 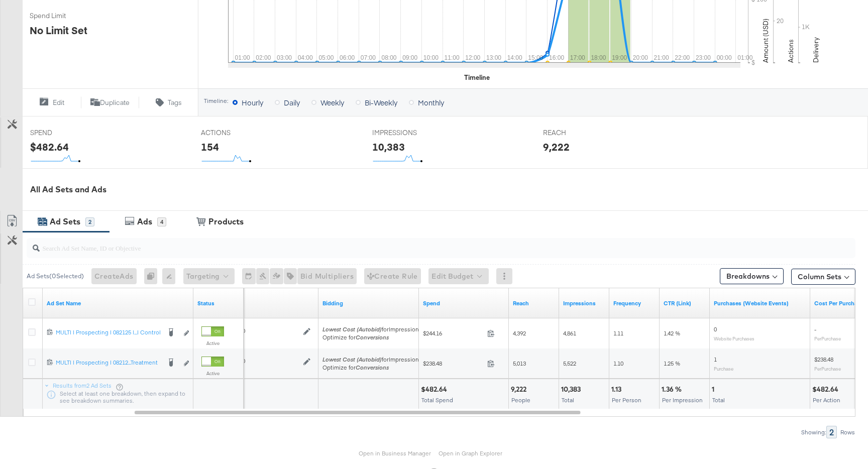 I want to click on div: 1, so click(x=714, y=390).